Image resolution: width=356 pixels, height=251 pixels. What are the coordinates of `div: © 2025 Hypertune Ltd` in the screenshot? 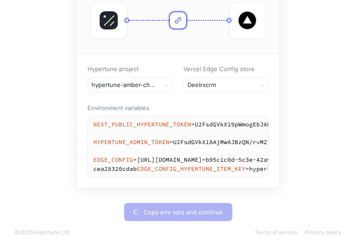 It's located at (42, 232).